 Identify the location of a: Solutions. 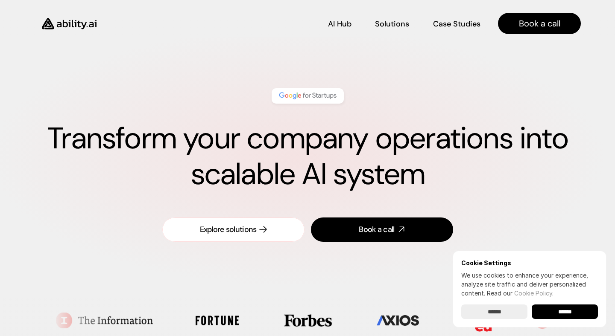
(392, 23).